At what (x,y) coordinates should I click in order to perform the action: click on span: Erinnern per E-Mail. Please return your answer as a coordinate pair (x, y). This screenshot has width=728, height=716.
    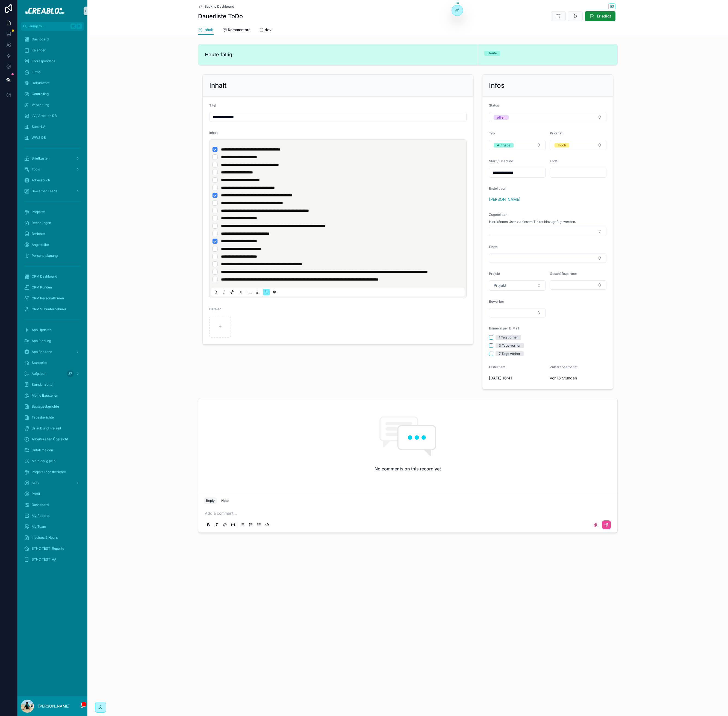
    Looking at the image, I should click on (504, 328).